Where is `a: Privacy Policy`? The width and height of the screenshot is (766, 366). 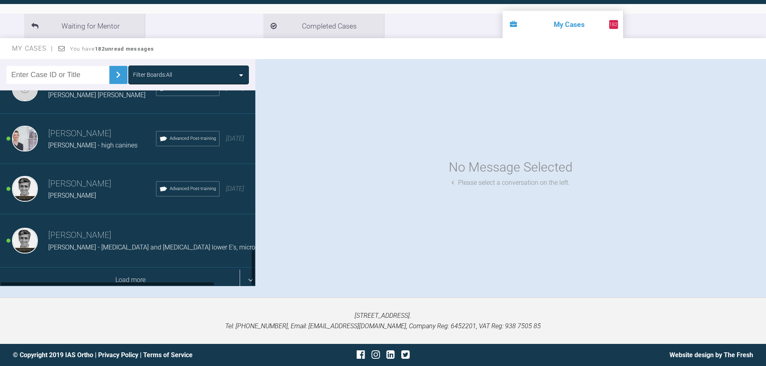 a: Privacy Policy is located at coordinates (118, 355).